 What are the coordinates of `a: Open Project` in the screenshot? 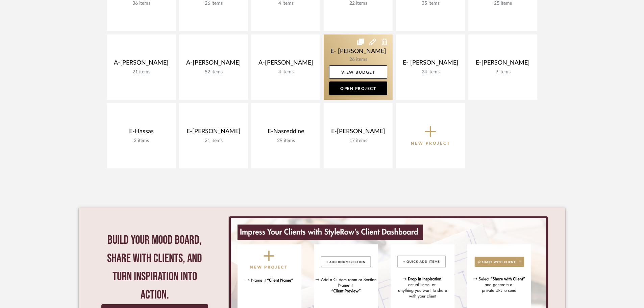 It's located at (358, 88).